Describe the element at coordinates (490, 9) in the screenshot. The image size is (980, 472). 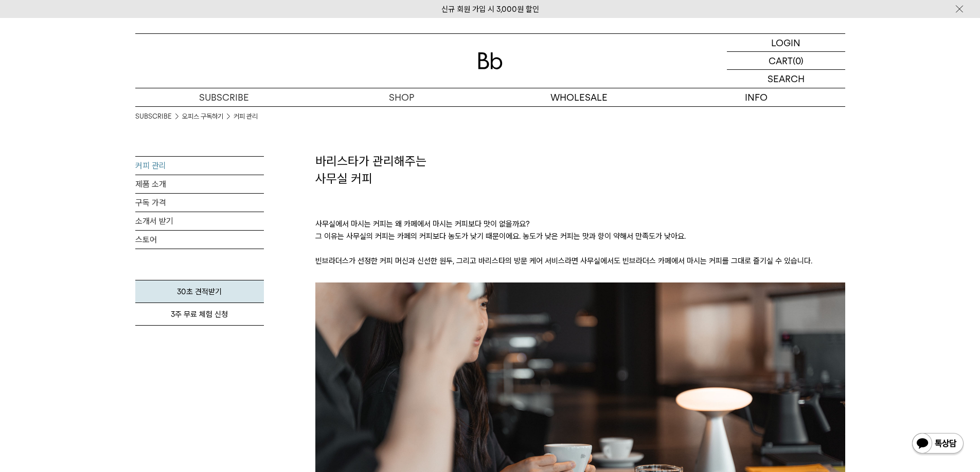
I see `a: 신규 회원 가입 시 3,000원 할인` at that location.